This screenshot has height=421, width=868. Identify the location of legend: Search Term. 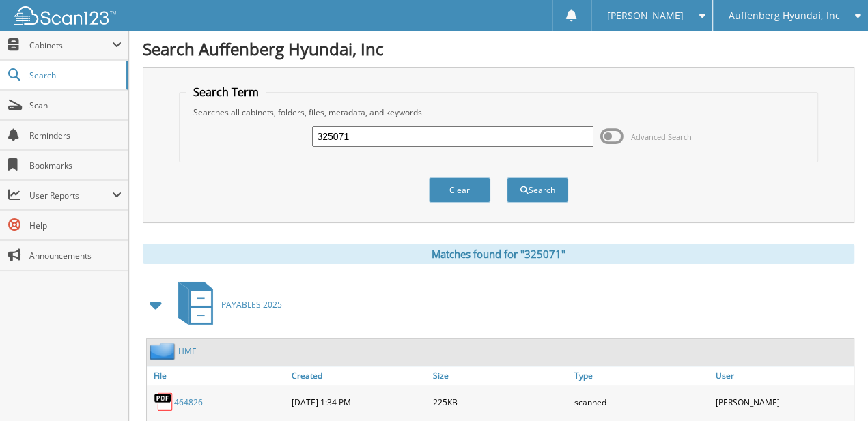
(226, 92).